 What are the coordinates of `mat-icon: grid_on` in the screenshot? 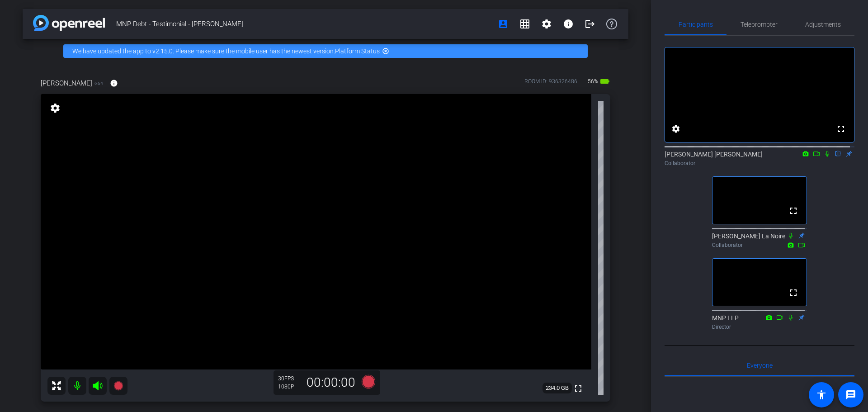 It's located at (525, 24).